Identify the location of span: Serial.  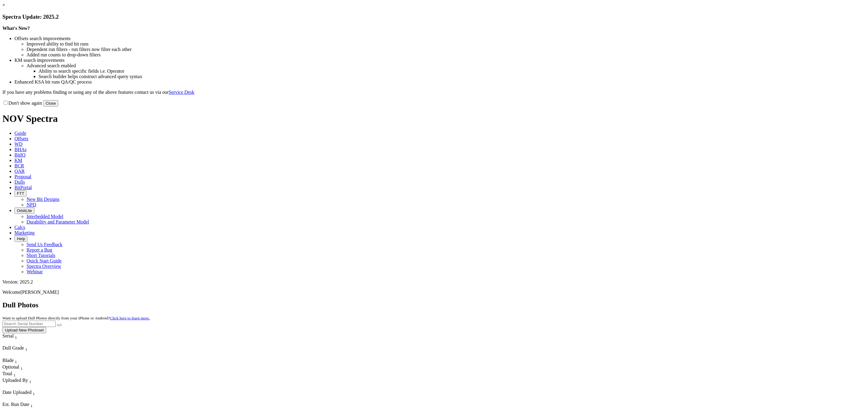
(8, 335).